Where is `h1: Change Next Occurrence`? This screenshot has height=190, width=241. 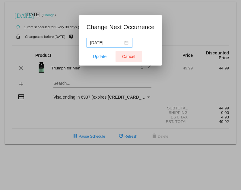
h1: Change Next Occurrence is located at coordinates (121, 27).